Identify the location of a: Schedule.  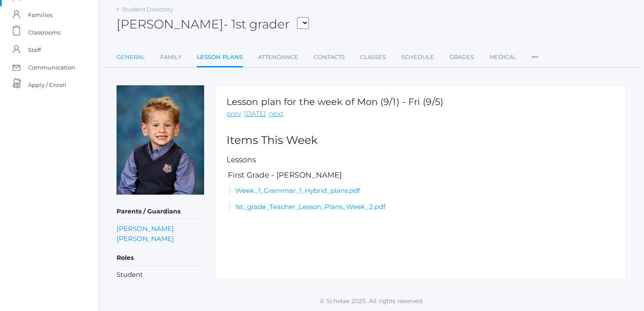
(417, 57).